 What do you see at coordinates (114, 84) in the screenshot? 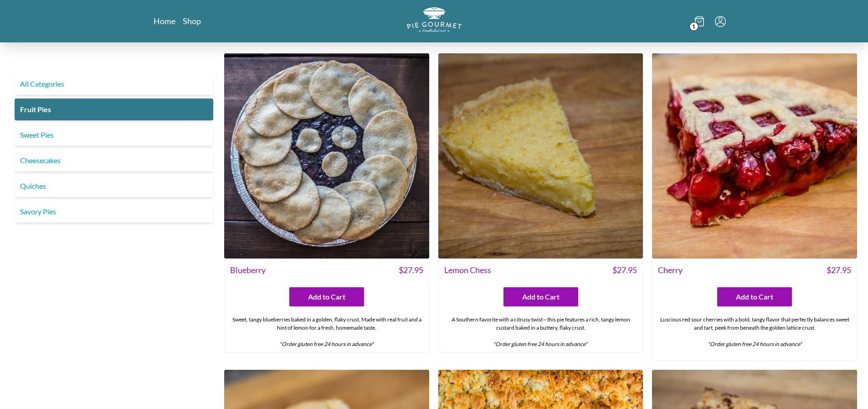
I see `a: All Categories` at bounding box center [114, 84].